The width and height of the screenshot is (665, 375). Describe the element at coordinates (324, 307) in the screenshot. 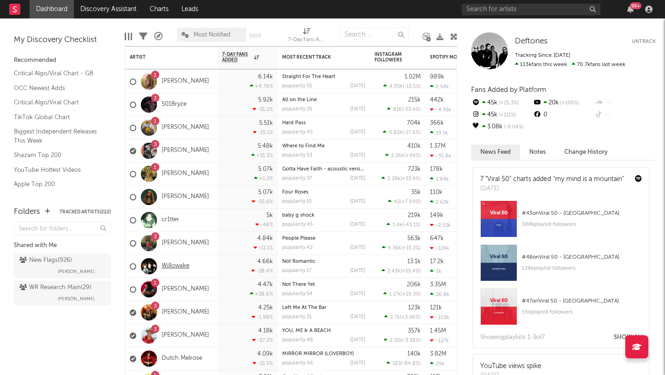

I see `div: Left Me At The Bar` at that location.